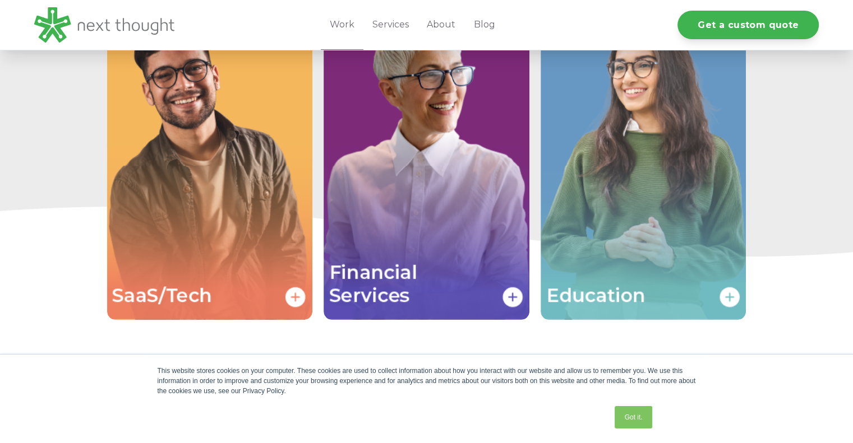 This screenshot has width=853, height=443. I want to click on img: SaaS/Tech, so click(210, 166).